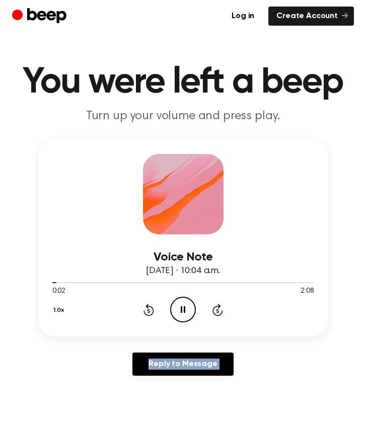 The width and height of the screenshot is (366, 431). Describe the element at coordinates (242, 16) in the screenshot. I see `a: Log in` at that location.